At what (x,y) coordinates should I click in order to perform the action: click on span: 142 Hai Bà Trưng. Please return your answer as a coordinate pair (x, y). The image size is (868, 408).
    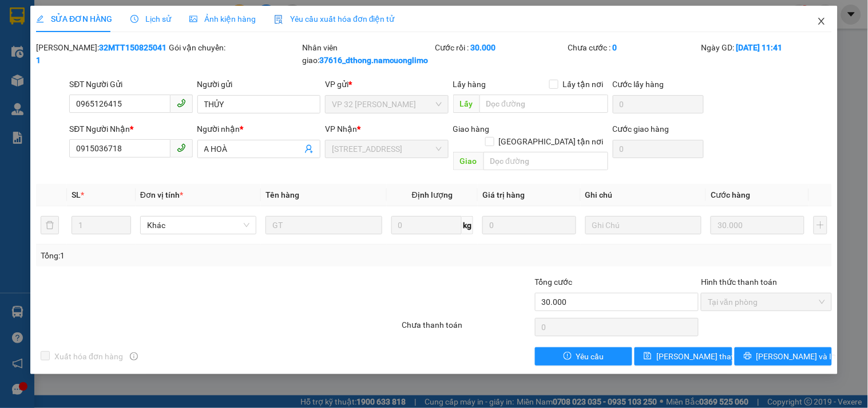
    Looking at the image, I should click on (387, 149).